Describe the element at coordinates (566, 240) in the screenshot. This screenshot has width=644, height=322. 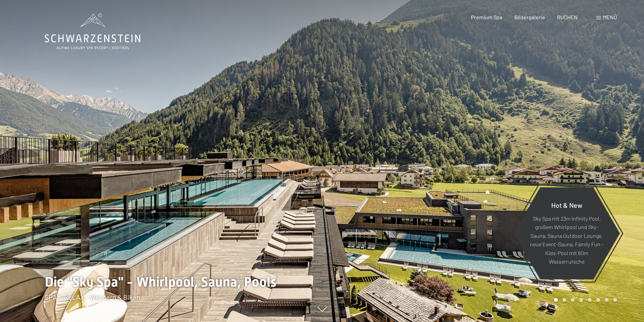
I see `p: Sky Spa mit 23m Infinity Pool, großem Whirlpool und Sky-Sauna, Sauna Outdoor Lounge, neue Event-S...` at that location.